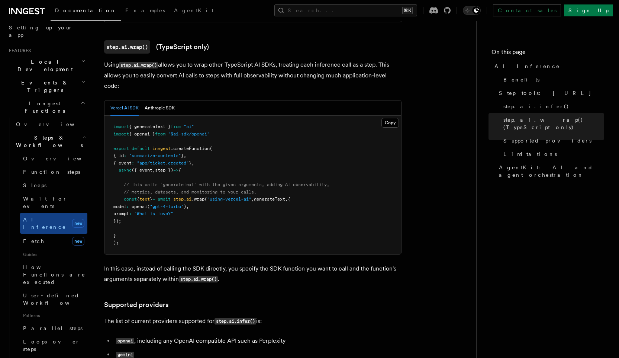 This screenshot has height=358, width=619. What do you see at coordinates (45, 202) in the screenshot?
I see `span: Wait for events` at bounding box center [45, 202].